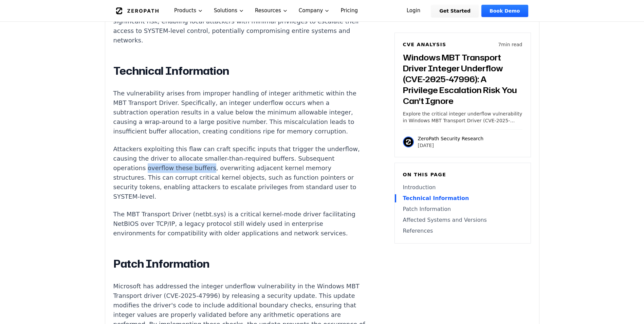 The image size is (644, 324). Describe the element at coordinates (451, 139) in the screenshot. I see `p: ZeroPath Security Research` at that location.